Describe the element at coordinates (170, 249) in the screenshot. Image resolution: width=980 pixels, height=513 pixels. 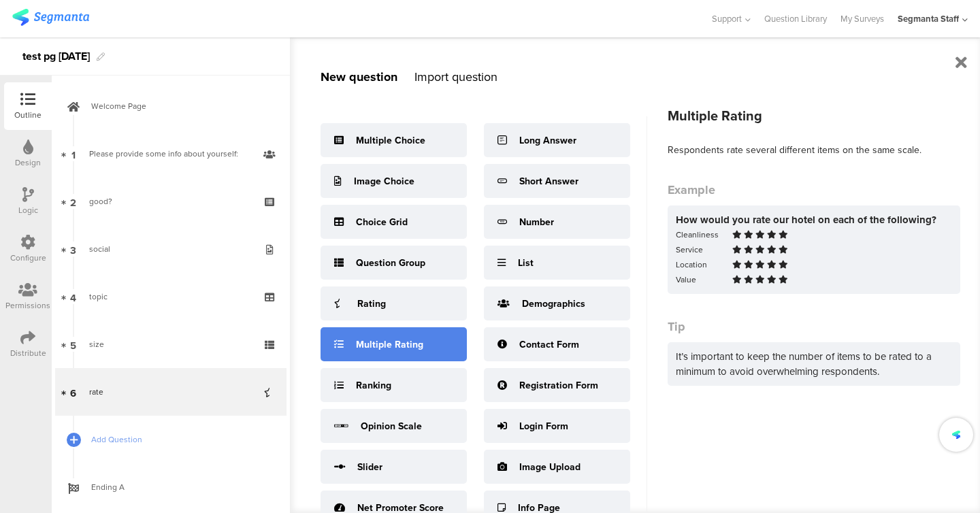
I see `div: social` at that location.